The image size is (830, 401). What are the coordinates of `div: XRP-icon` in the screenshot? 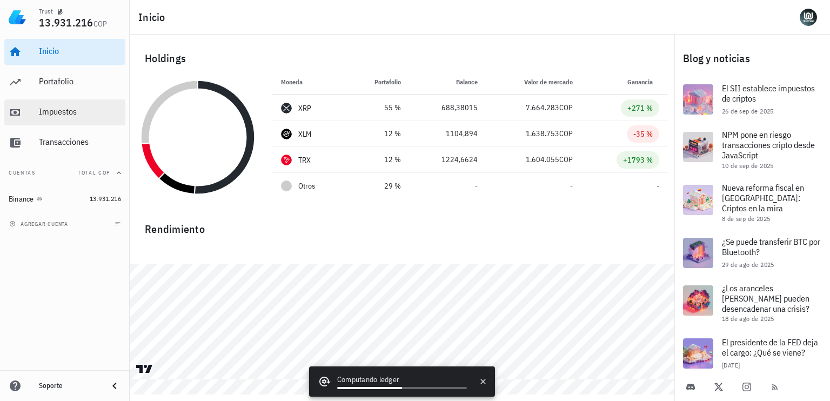 It's located at (286, 108).